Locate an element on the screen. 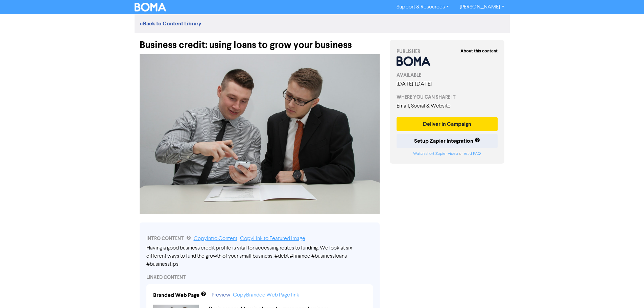  a: Copy Branded Web Page link is located at coordinates (266, 295).